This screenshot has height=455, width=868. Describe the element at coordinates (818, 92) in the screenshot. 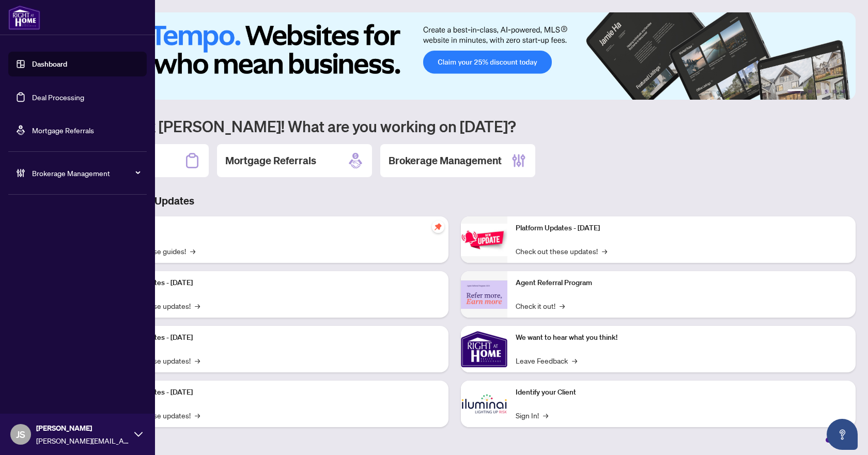

I see `button: 3` at that location.